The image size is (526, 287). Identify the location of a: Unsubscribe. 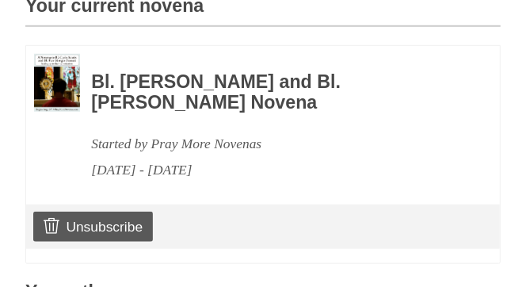
(93, 226).